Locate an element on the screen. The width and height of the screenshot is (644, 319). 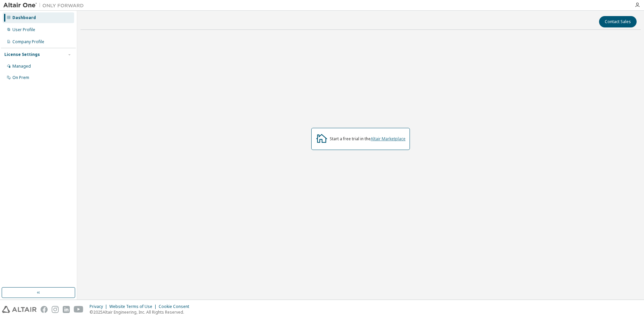
button: Contact Sales is located at coordinates (618, 22).